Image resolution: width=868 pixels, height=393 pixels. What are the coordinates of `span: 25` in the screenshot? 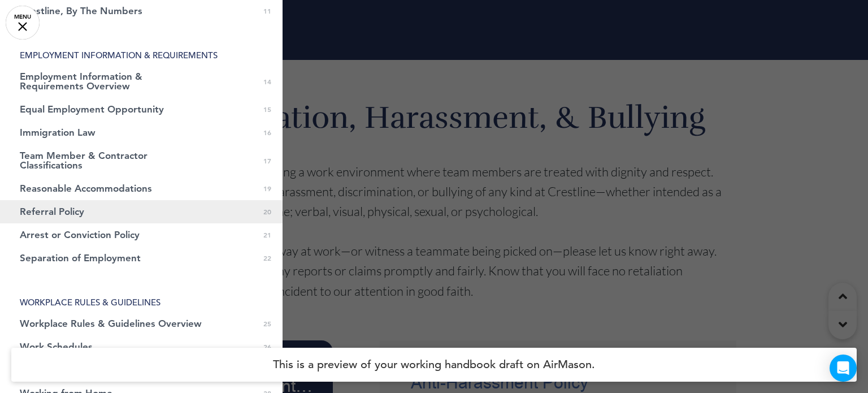 It's located at (268, 323).